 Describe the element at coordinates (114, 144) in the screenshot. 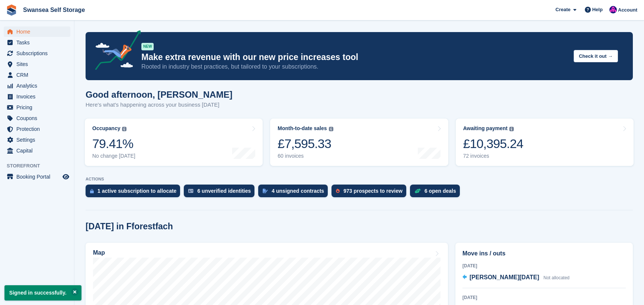

I see `div: 79.41%` at that location.